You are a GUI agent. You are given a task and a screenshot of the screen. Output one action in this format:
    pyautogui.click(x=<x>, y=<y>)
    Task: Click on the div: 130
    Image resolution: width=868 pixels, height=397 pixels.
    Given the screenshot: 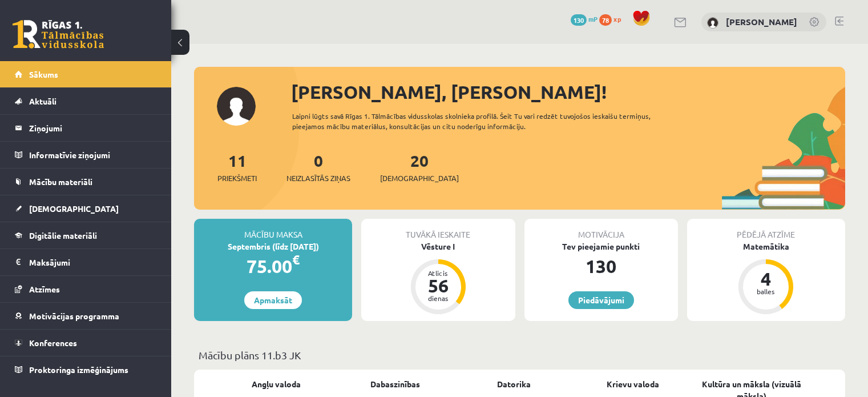 What is the action you would take?
    pyautogui.click(x=601, y=266)
    